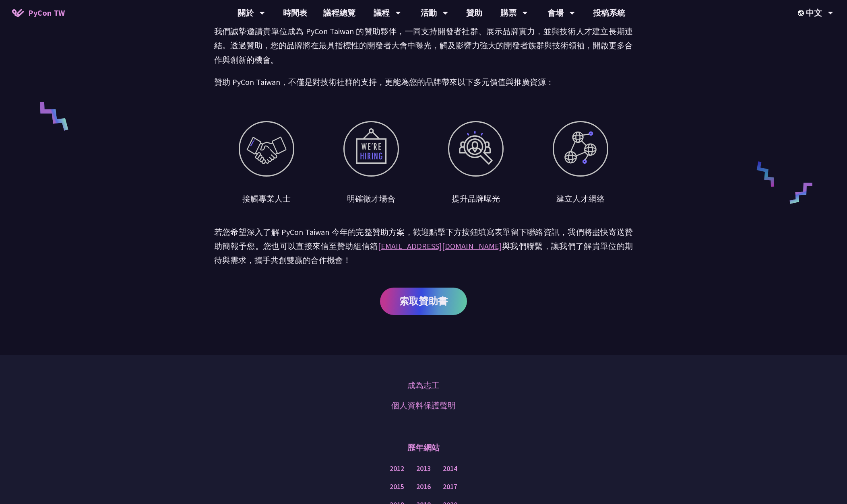  Describe the element at coordinates (397, 469) in the screenshot. I see `a: 2012` at that location.